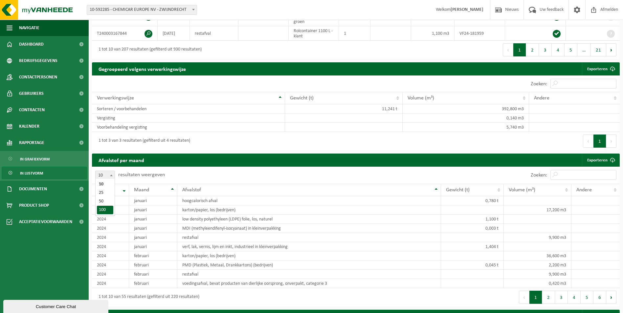  I want to click on td: 0,003 t, so click(473, 229).